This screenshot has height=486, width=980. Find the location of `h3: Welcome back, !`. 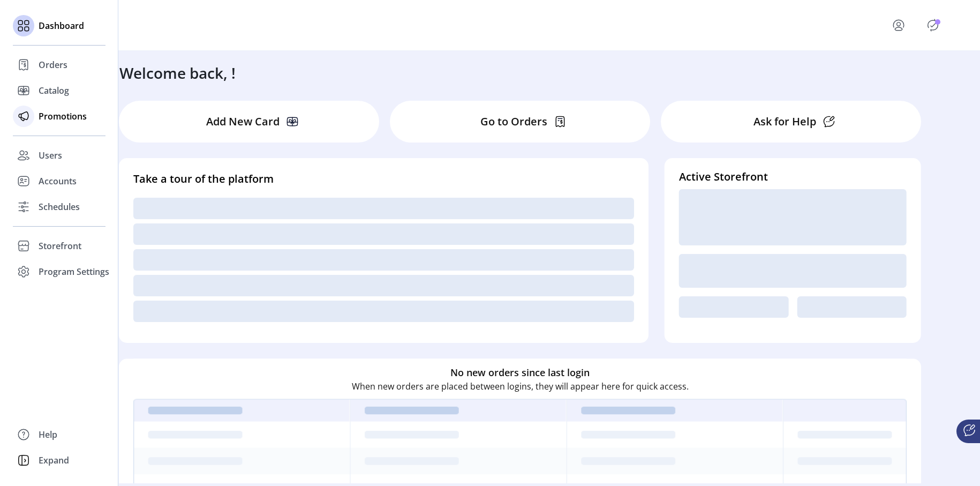

h3: Welcome back, ! is located at coordinates (178, 73).